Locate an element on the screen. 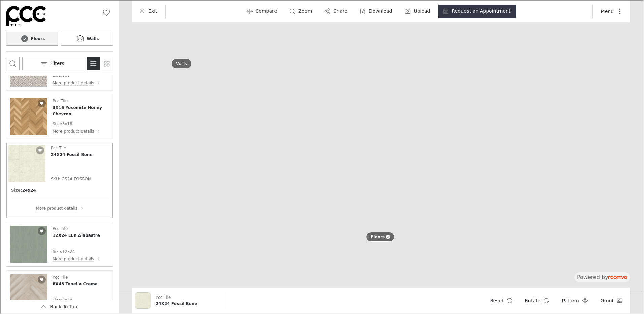 The height and width of the screenshot is (314, 644). p: Compare is located at coordinates (265, 11).